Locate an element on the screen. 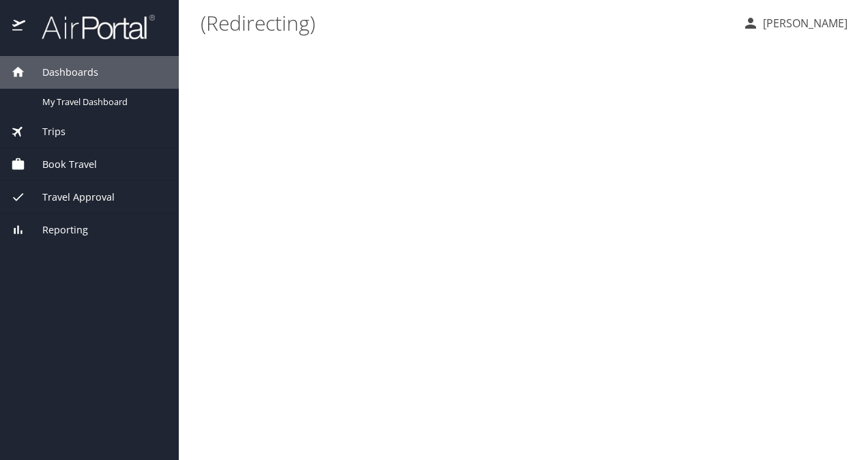 Image resolution: width=868 pixels, height=460 pixels. span: My Travel Dashboard is located at coordinates (102, 102).